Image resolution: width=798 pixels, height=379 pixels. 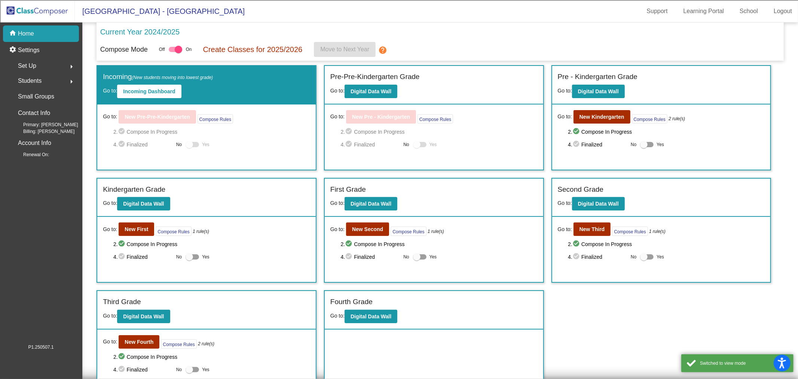 I want to click on div: Switched to view mode, so click(x=744, y=363).